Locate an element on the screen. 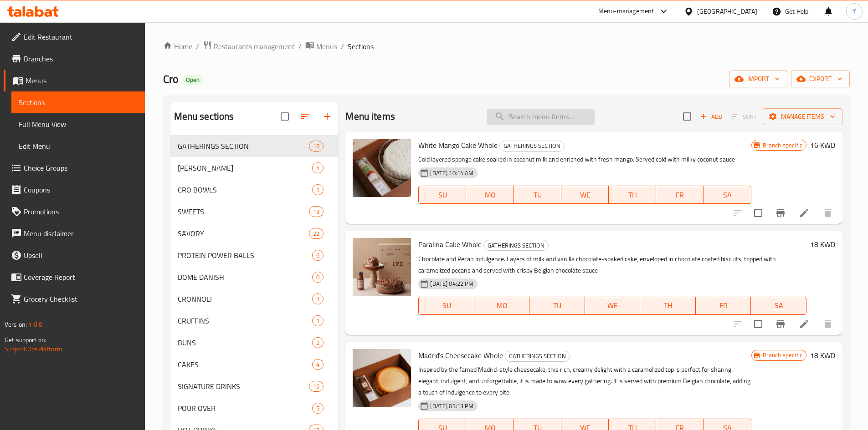 The width and height of the screenshot is (868, 430). span: DOME DANISH is located at coordinates (245, 277).